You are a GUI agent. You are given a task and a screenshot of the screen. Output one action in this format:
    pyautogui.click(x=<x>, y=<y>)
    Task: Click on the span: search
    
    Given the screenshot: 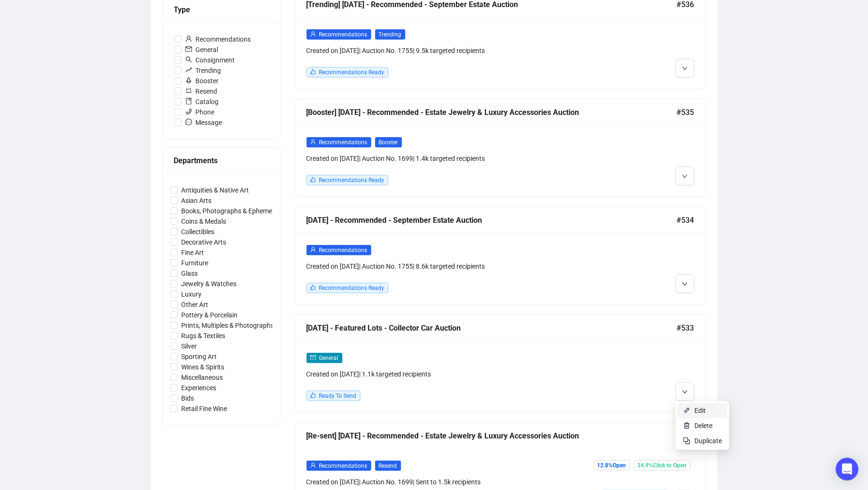 What is the action you would take?
    pyautogui.click(x=189, y=60)
    